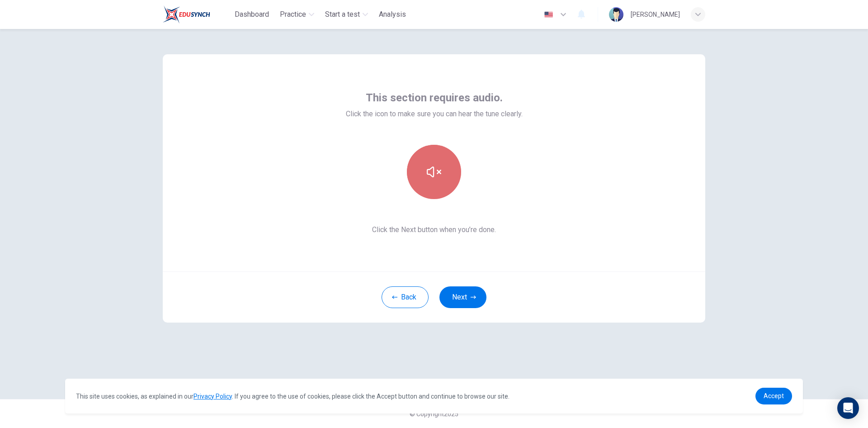 The image size is (868, 428). What do you see at coordinates (434, 414) in the screenshot?
I see `span: © Copyright 2025` at bounding box center [434, 414].